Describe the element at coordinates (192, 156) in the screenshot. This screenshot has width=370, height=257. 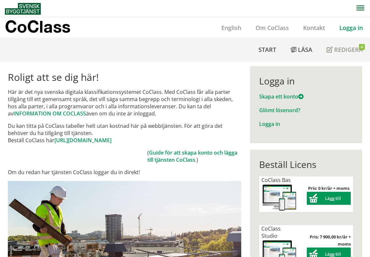
I see `a: Guide för att skapa konto och lägga till tjänsten CoClass` at that location.